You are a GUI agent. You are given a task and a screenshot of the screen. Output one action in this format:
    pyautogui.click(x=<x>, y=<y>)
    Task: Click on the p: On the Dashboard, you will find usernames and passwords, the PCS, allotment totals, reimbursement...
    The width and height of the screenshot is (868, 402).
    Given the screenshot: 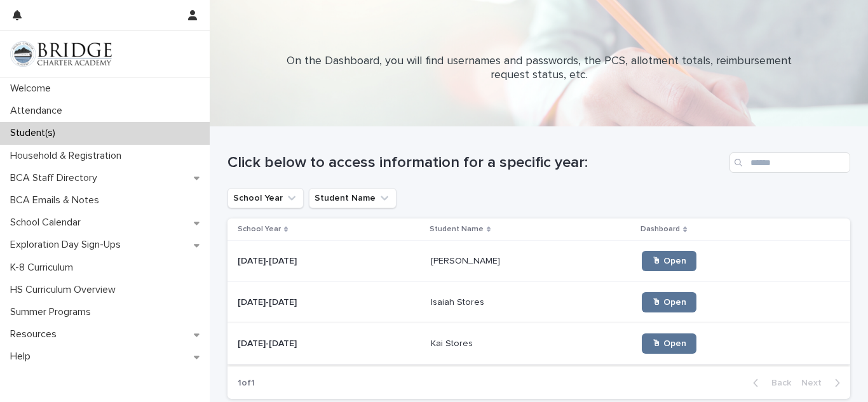 What is the action you would take?
    pyautogui.click(x=539, y=68)
    